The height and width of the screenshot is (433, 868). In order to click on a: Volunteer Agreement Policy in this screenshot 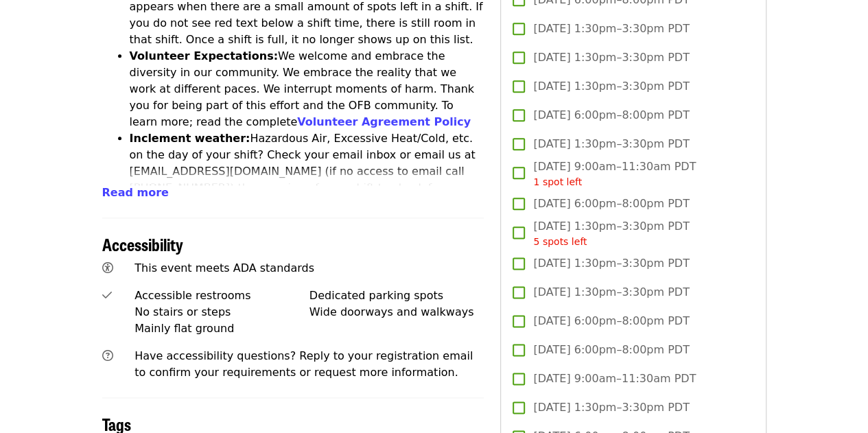, I will do `click(384, 122)`.